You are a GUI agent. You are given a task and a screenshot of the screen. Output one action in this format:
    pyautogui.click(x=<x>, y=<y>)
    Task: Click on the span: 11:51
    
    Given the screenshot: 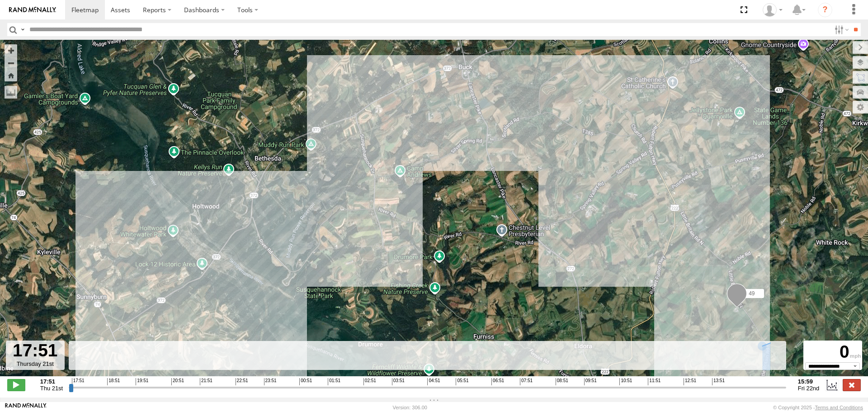 What is the action you would take?
    pyautogui.click(x=654, y=382)
    